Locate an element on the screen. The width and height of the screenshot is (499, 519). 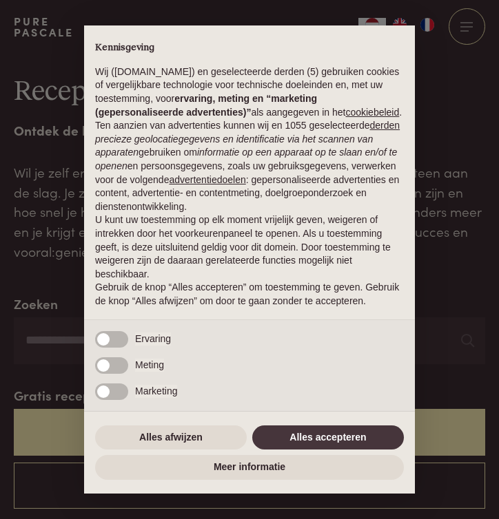
button: Alles accepteren is located at coordinates (328, 438).